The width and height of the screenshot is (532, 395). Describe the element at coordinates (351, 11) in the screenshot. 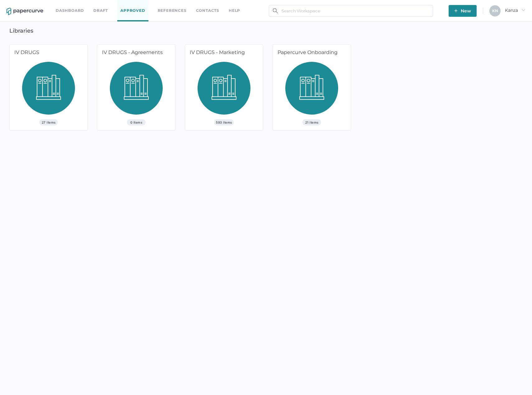

I see `input: Search Workspace` at that location.